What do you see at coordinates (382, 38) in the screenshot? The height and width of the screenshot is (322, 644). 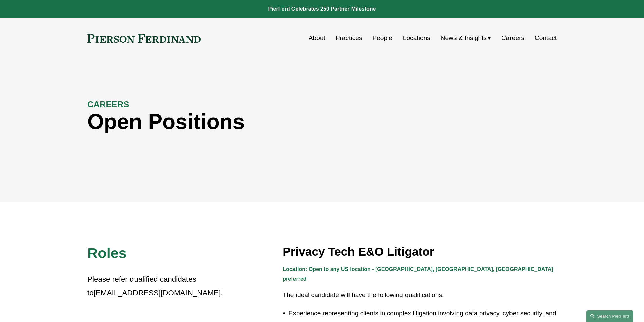 I see `a: People` at bounding box center [382, 38].